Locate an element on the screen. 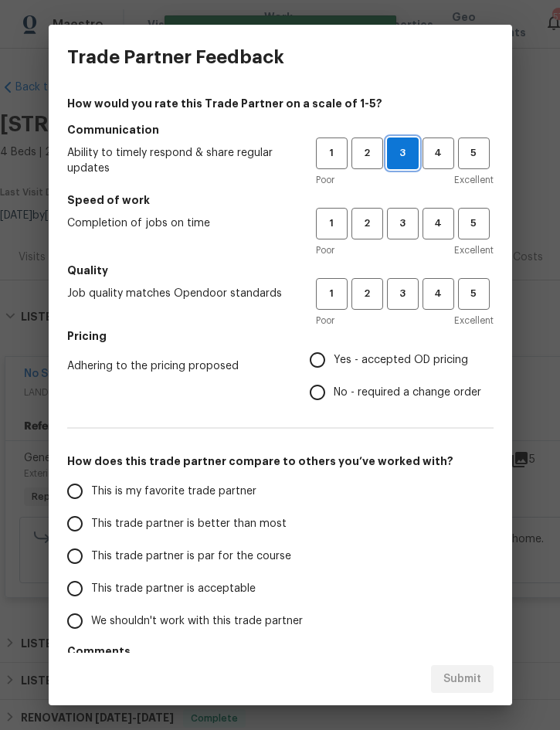 The height and width of the screenshot is (730, 560). h5: Communication is located at coordinates (280, 130).